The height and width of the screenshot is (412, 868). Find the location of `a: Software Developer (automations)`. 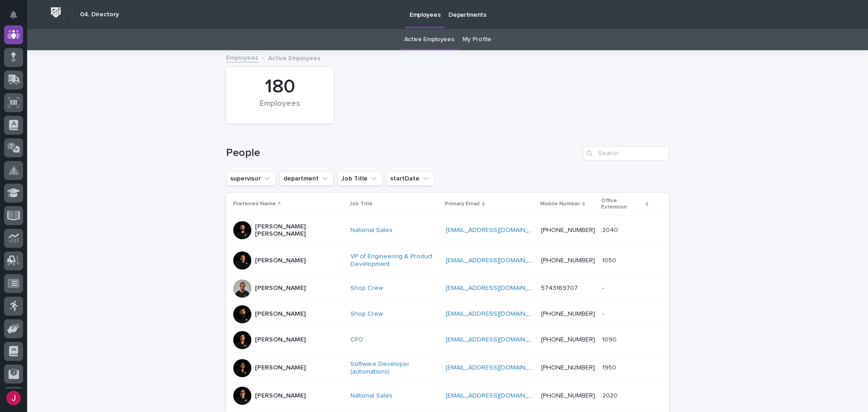

a: Software Developer (automations) is located at coordinates (394, 368).